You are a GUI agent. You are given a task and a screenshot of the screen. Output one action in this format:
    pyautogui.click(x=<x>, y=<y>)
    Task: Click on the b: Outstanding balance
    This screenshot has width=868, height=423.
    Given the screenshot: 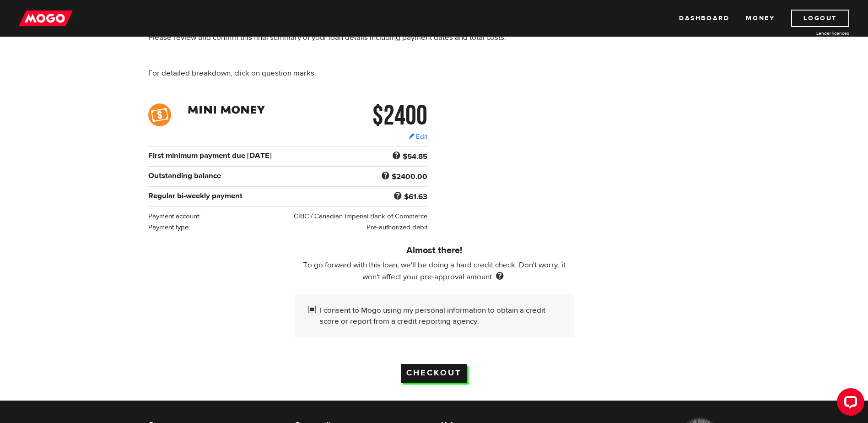 What is the action you would take?
    pyautogui.click(x=184, y=176)
    